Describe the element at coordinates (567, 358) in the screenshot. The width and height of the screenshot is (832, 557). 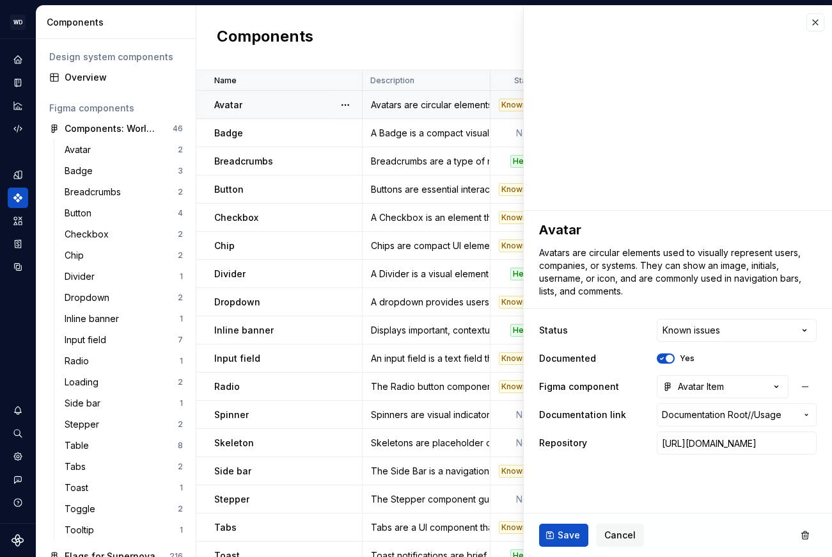
I see `label: Documented` at that location.